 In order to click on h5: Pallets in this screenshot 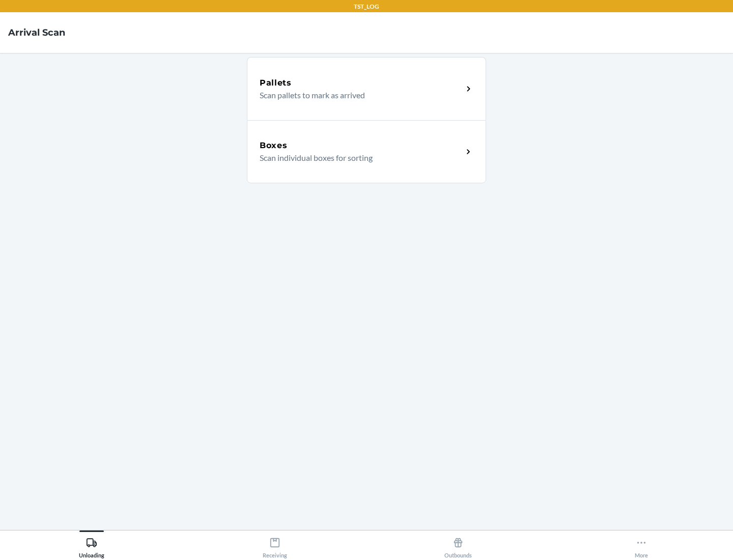, I will do `click(275, 83)`.